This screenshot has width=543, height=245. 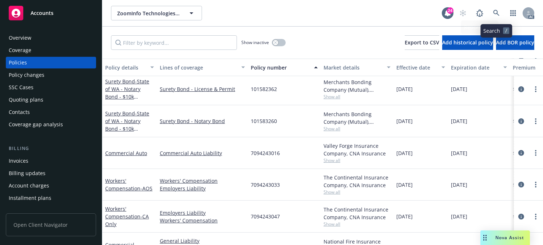 What do you see at coordinates (146, 188) in the screenshot?
I see `span: - AOS` at bounding box center [146, 188].